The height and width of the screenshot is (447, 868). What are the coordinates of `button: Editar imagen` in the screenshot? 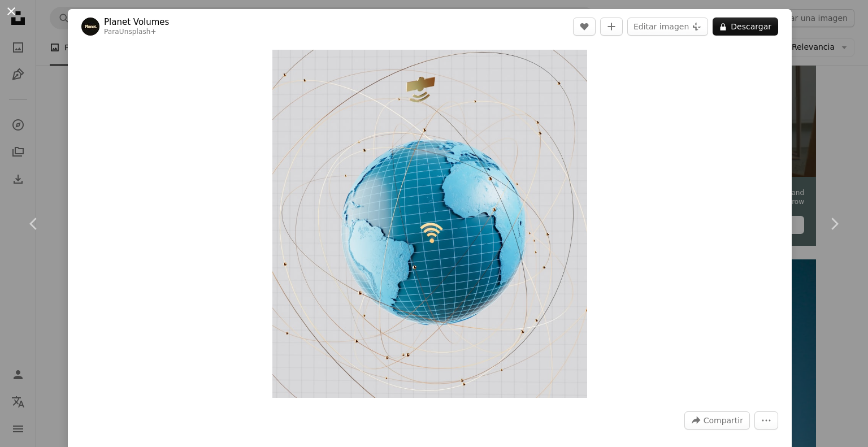 It's located at (667, 26).